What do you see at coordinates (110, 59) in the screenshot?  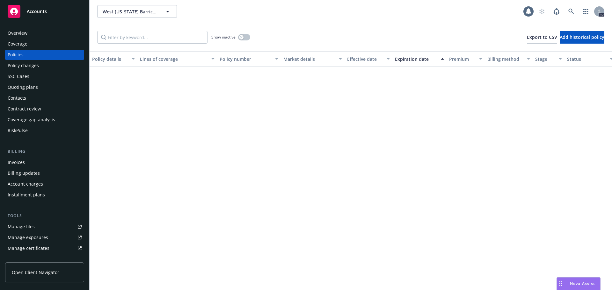 I see `div: Policy details` at bounding box center [110, 59].